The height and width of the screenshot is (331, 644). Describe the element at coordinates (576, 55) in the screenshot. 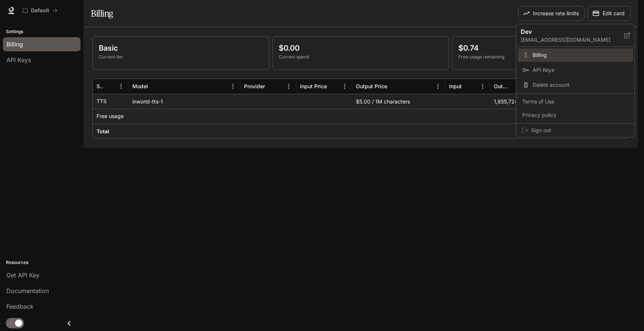

I see `a: Billing` at that location.